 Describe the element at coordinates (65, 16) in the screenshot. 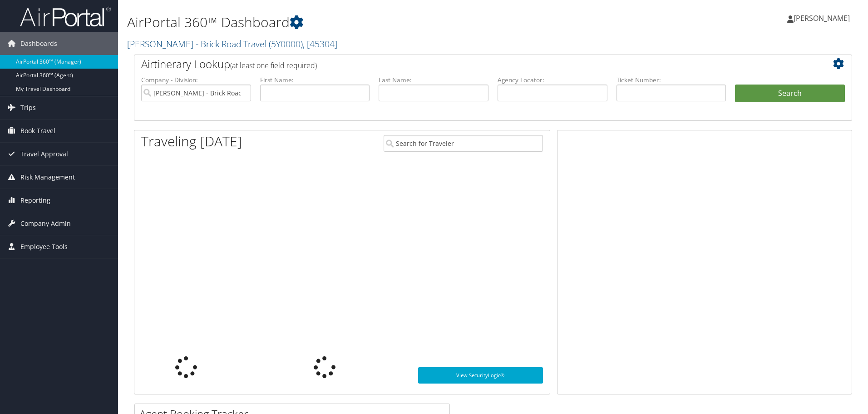

I see `img: airportal-logo.png` at that location.